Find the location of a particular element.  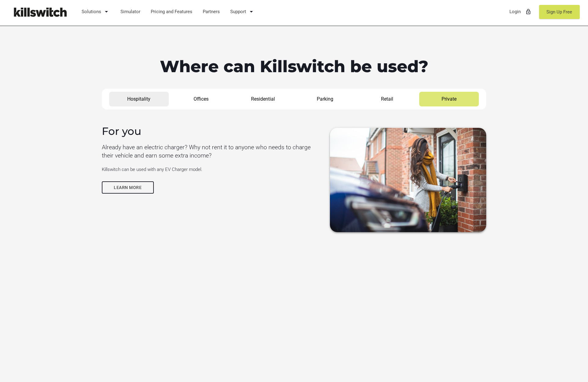

a: Residential is located at coordinates (263, 99).